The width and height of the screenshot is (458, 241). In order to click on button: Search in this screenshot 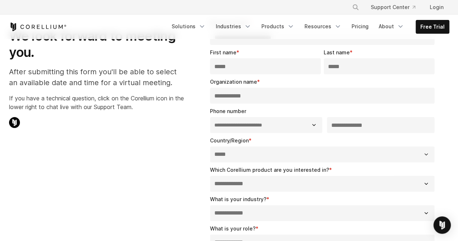, I will do `click(355, 7)`.